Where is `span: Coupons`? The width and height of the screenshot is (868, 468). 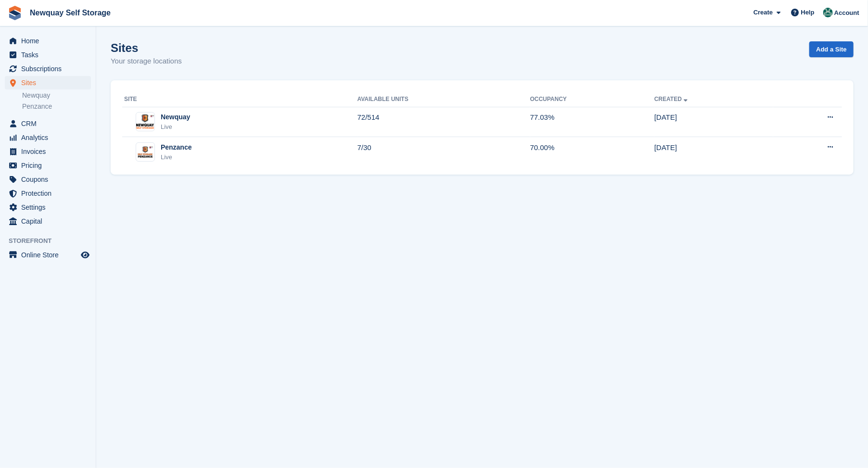
span: Coupons is located at coordinates (50, 179).